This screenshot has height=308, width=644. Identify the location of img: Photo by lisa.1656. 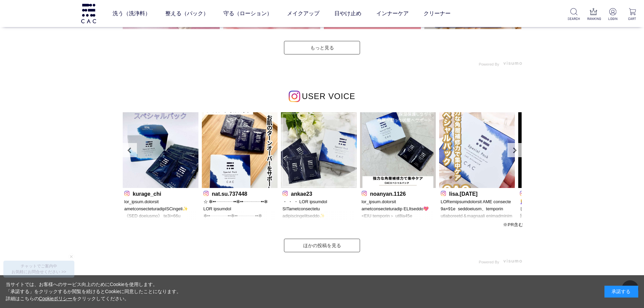
(477, 150).